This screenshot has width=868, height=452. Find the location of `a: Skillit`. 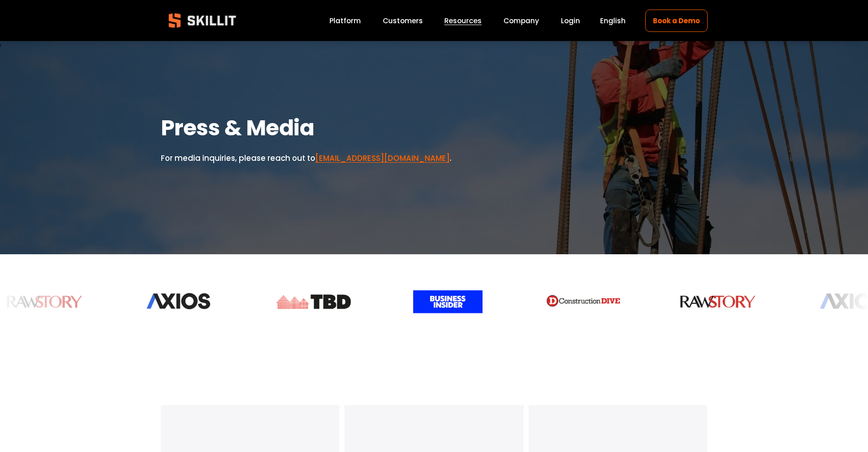

a: Skillit is located at coordinates (202, 21).